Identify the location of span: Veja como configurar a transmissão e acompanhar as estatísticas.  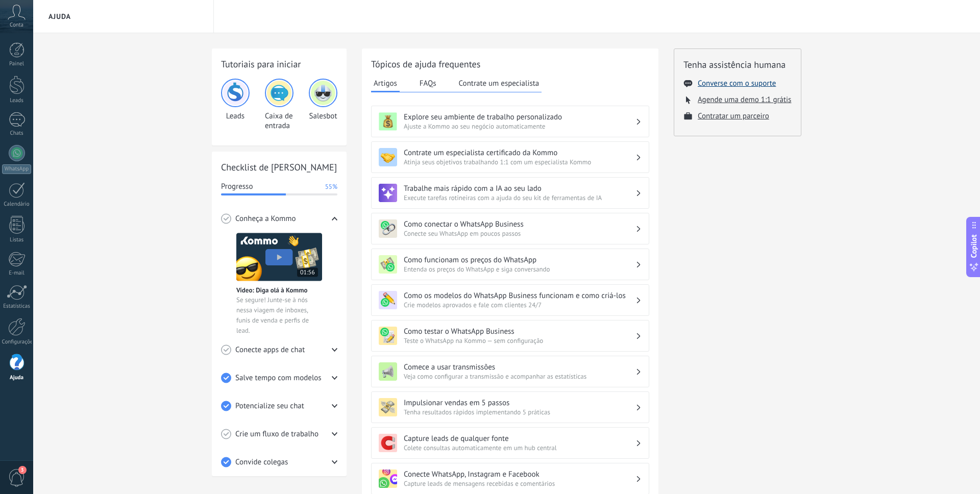
(519, 376).